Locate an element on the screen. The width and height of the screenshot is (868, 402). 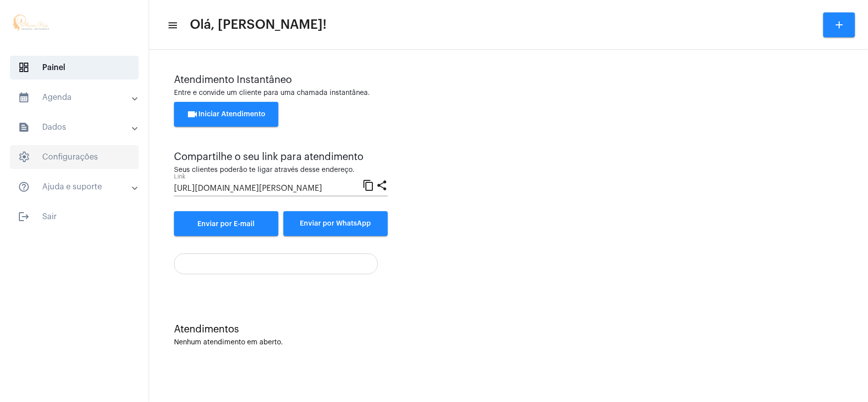
span: Sair is located at coordinates (74, 217).